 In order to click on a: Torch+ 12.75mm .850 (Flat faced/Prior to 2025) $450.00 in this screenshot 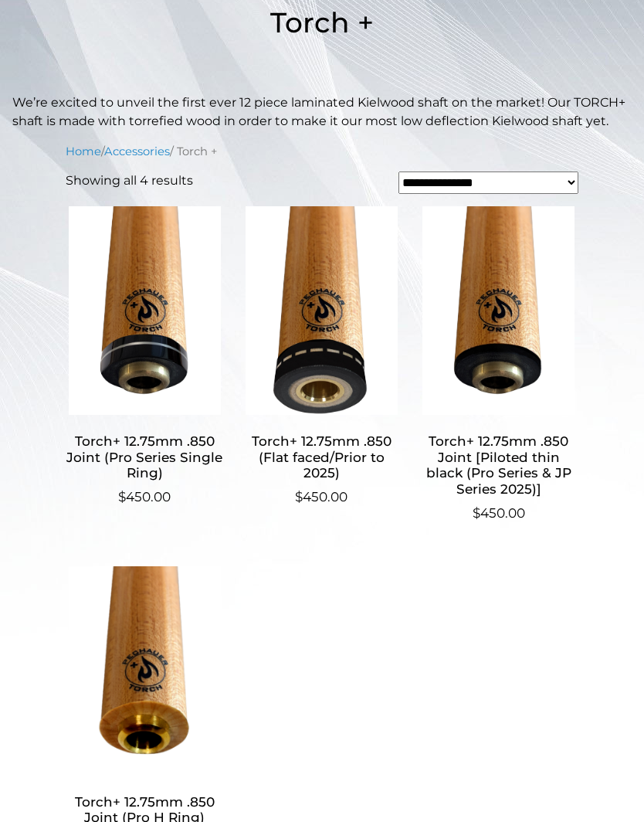, I will do `click(321, 357)`.